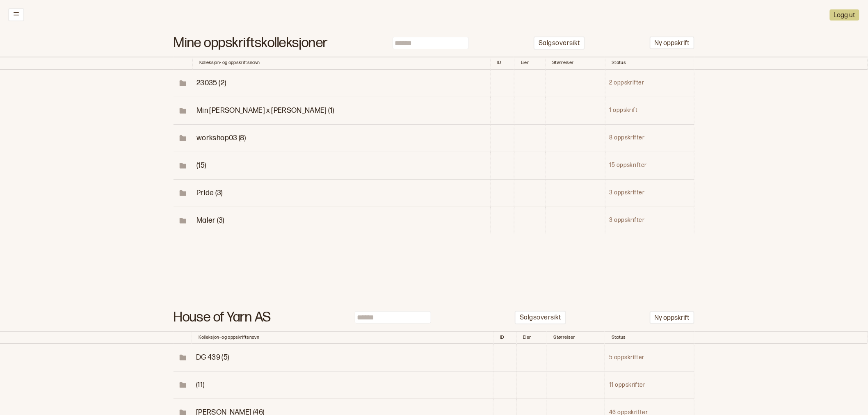  Describe the element at coordinates (649, 166) in the screenshot. I see `td: 15 oppskrifter` at that location.